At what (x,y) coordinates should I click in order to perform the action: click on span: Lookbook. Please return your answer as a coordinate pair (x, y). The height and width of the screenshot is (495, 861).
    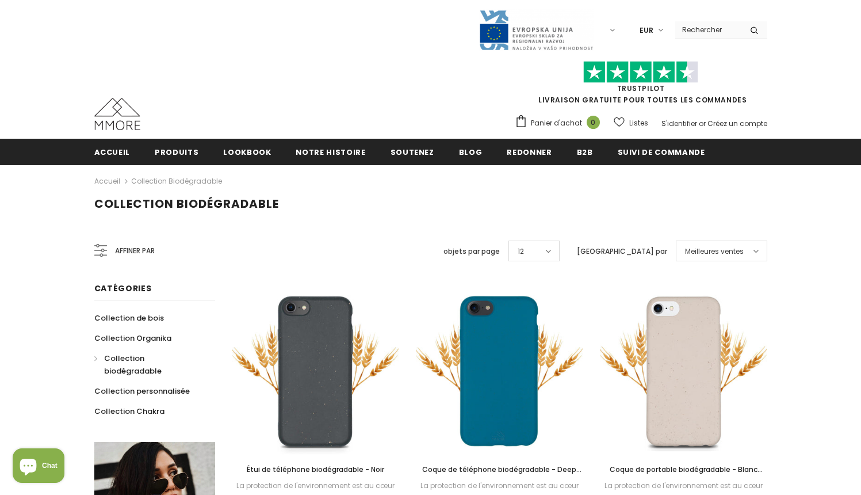
    Looking at the image, I should click on (247, 152).